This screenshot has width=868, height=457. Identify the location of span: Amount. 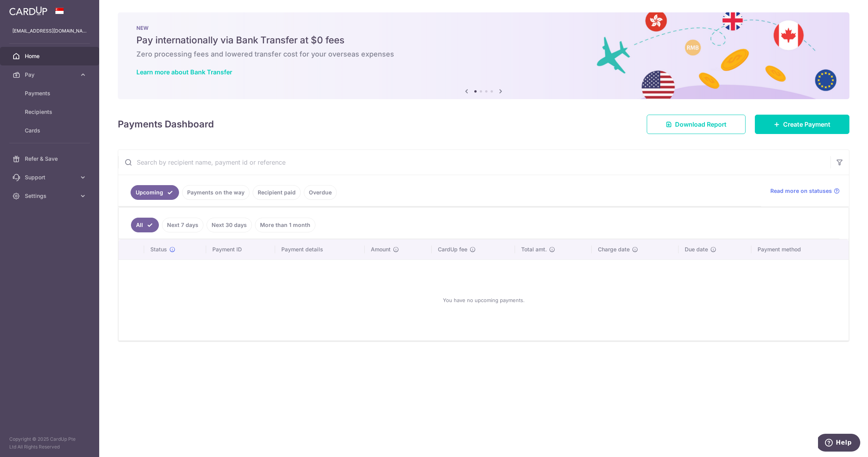
(380, 250).